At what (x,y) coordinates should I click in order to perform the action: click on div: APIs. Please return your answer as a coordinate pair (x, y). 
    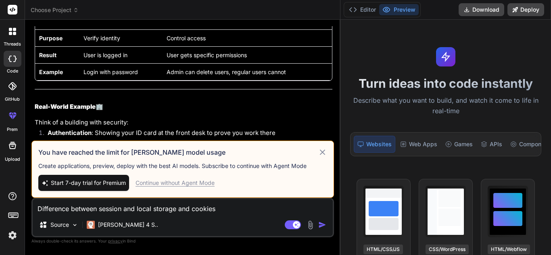
    Looking at the image, I should click on (491, 144).